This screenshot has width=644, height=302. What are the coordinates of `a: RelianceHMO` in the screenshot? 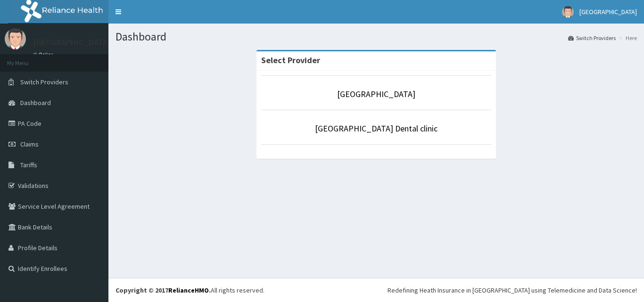 It's located at (189, 290).